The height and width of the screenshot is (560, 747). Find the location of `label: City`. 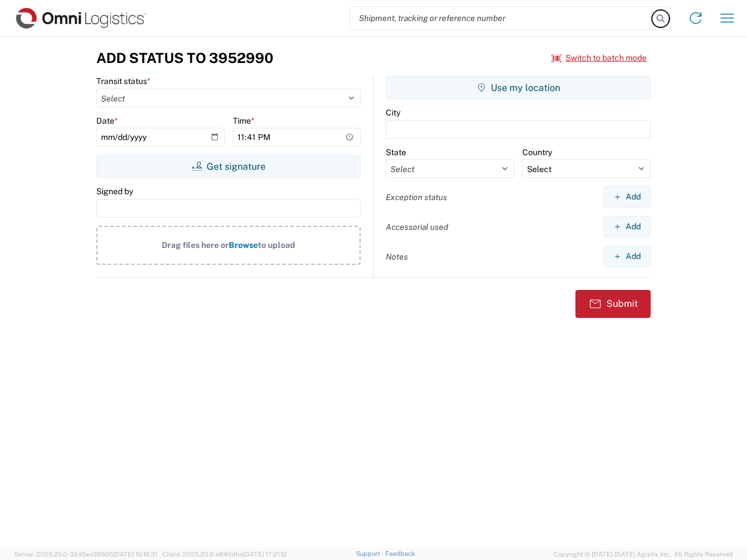

label: City is located at coordinates (393, 113).